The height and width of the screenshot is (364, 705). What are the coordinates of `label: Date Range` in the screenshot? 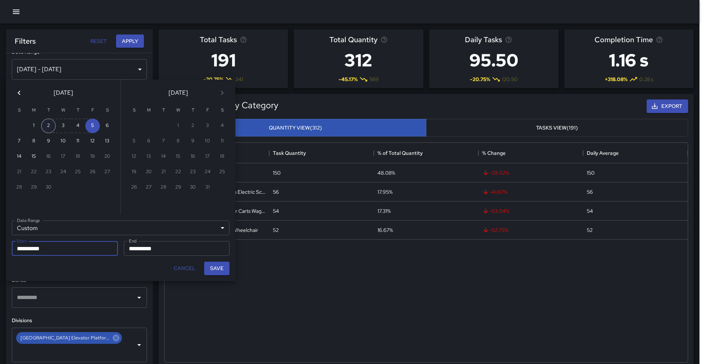 It's located at (28, 220).